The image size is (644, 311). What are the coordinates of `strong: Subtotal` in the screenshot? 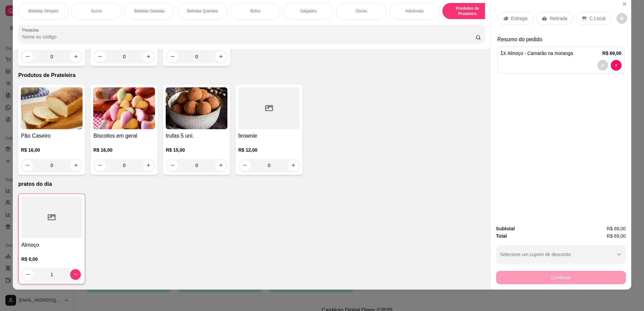 It's located at (505, 229).